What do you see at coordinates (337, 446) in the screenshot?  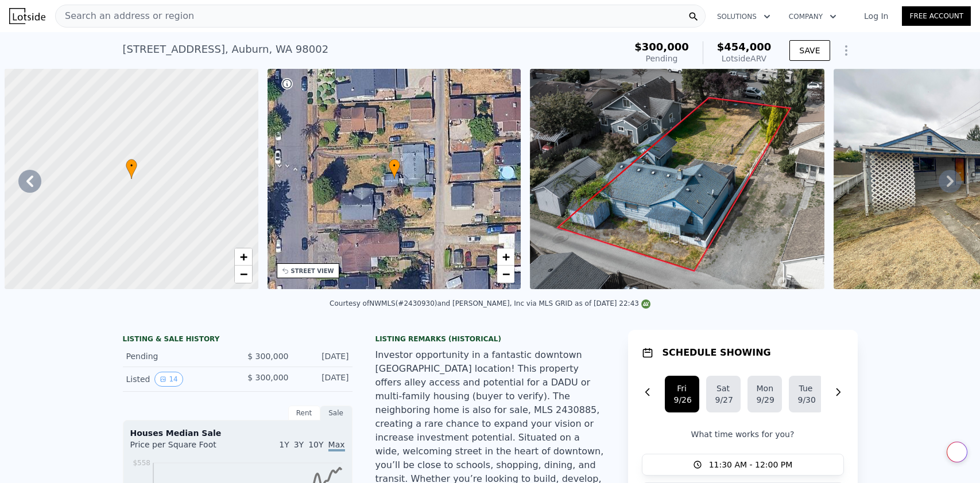 I see `span: Max` at bounding box center [337, 446].